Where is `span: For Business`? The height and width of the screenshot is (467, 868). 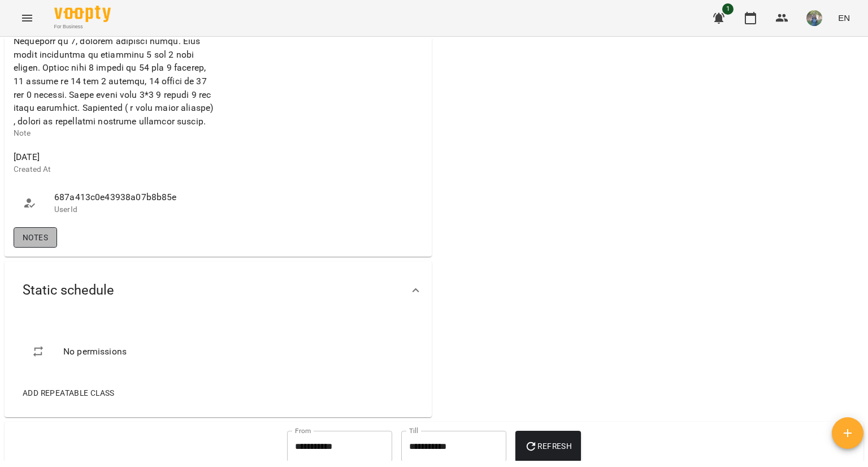
span: For Business is located at coordinates (83, 27).